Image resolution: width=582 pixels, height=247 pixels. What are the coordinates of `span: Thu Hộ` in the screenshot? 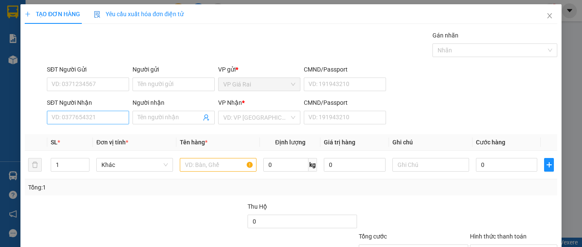 It's located at (257, 207).